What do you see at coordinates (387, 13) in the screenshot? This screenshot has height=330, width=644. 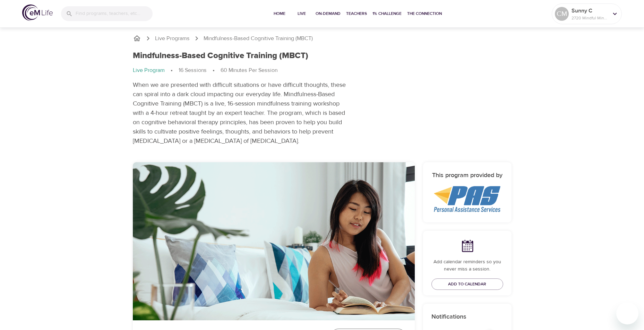 I see `span: 1% Challenge` at bounding box center [387, 13].